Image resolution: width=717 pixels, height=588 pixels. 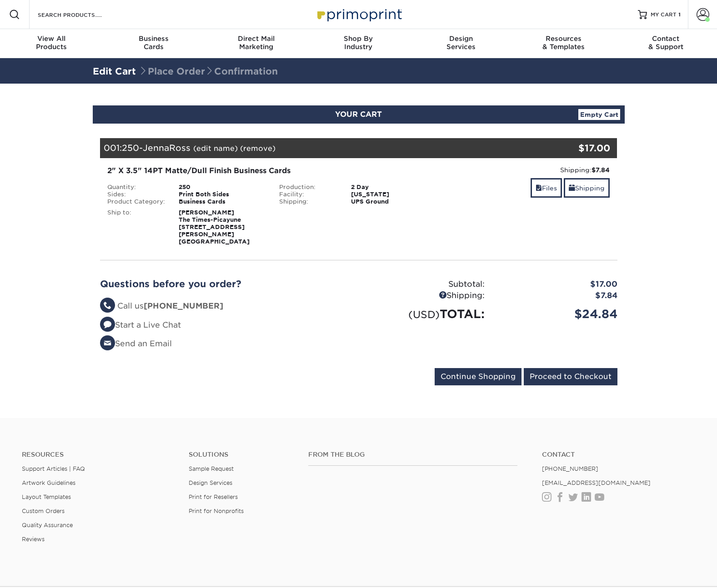 I want to click on span: Direct Mail, so click(x=256, y=38).